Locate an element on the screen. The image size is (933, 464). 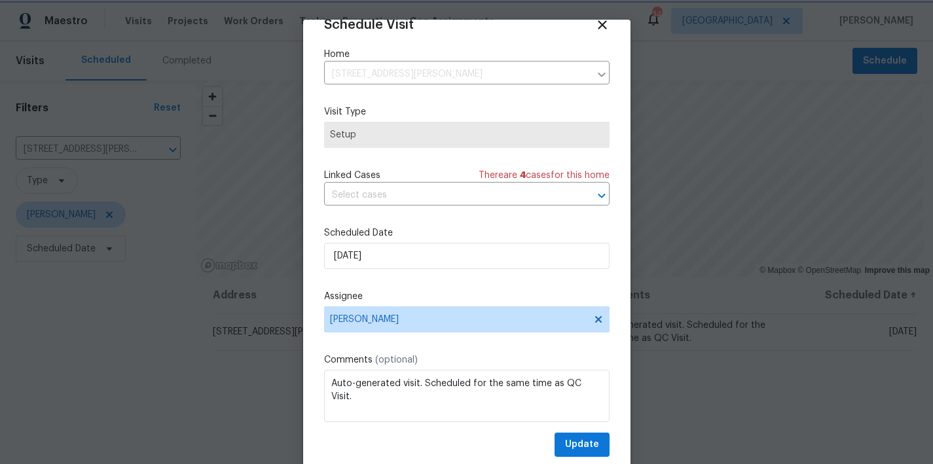
label: Assignee is located at coordinates (467, 297).